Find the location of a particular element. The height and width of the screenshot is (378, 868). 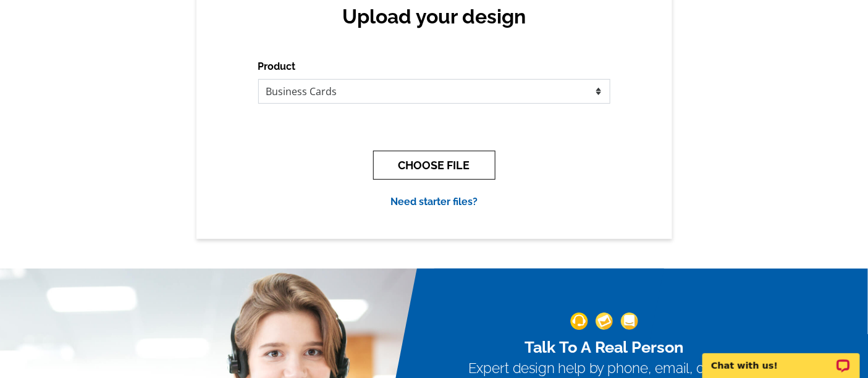

button: CHOOSE FILE is located at coordinates (435, 165).